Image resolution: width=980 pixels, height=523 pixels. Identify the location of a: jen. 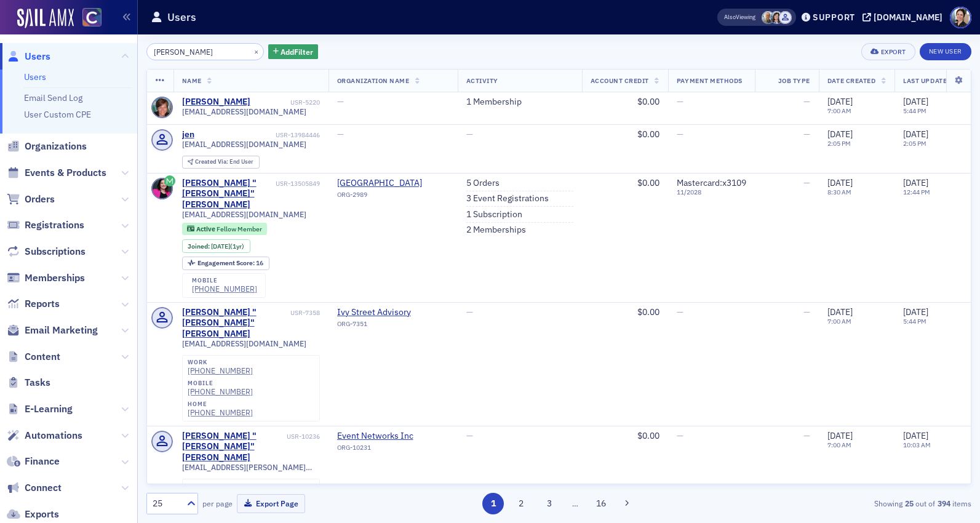
(188, 135).